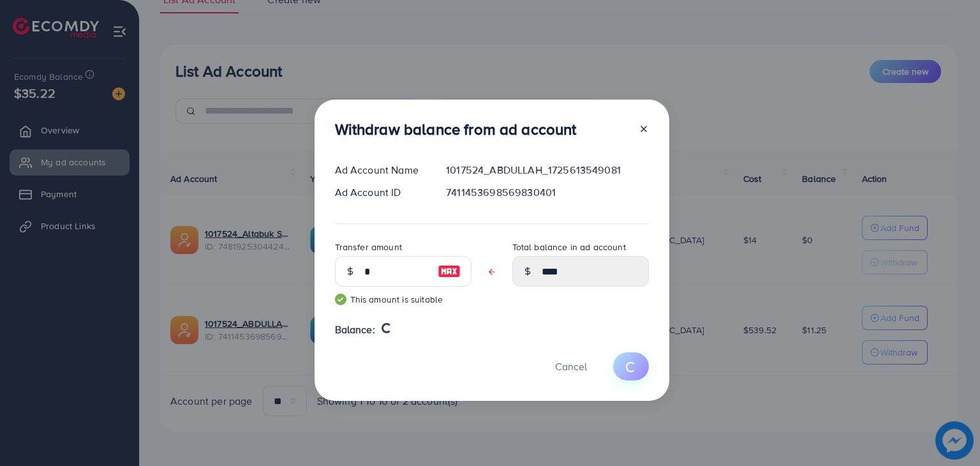 Image resolution: width=980 pixels, height=466 pixels. Describe the element at coordinates (368, 247) in the screenshot. I see `label: Transfer amount` at that location.